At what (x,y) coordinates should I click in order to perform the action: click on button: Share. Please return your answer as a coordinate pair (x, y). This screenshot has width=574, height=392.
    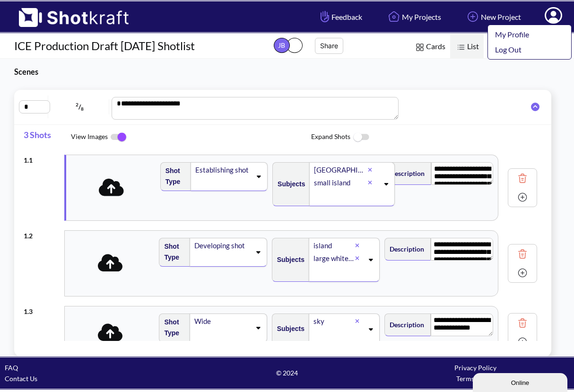
    Looking at the image, I should click on (329, 46).